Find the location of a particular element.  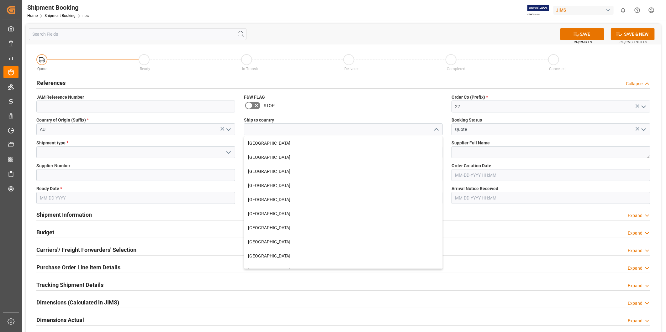

span: Supplier Full Name is located at coordinates (471, 143).